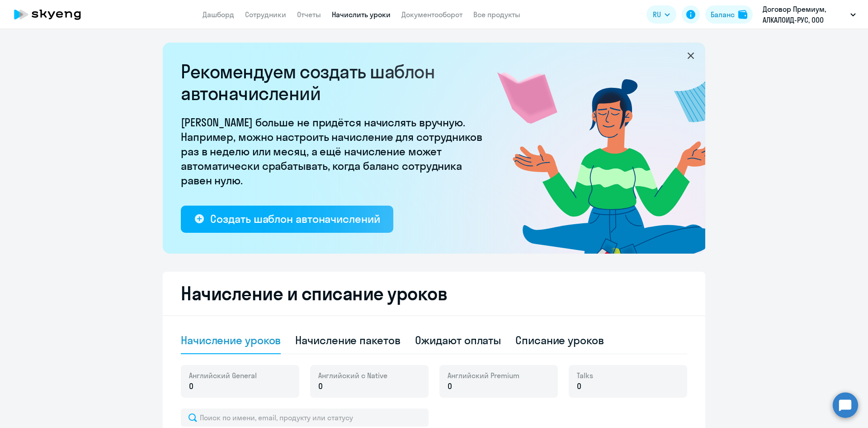 This screenshot has width=868, height=428. What do you see at coordinates (223, 375) in the screenshot?
I see `span: Английский General` at bounding box center [223, 375].